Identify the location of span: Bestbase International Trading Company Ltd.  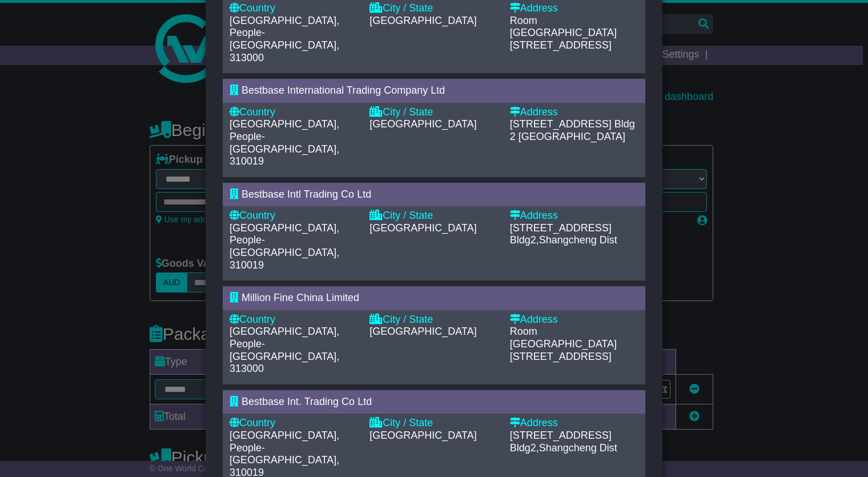
(343, 90).